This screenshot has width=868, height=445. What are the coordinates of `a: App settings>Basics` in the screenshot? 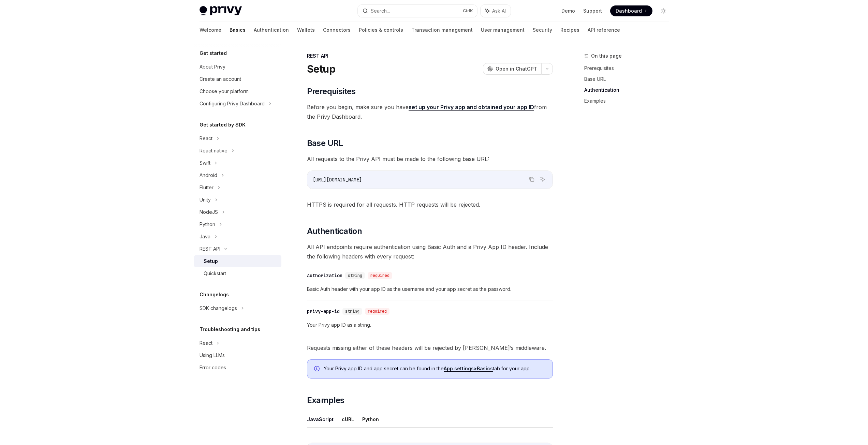 It's located at (468, 369).